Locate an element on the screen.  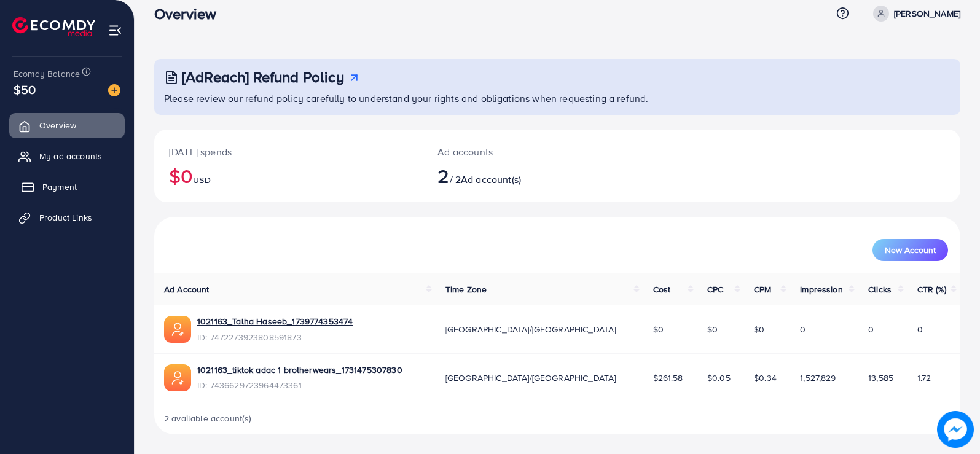
a: My ad accounts is located at coordinates (67, 156).